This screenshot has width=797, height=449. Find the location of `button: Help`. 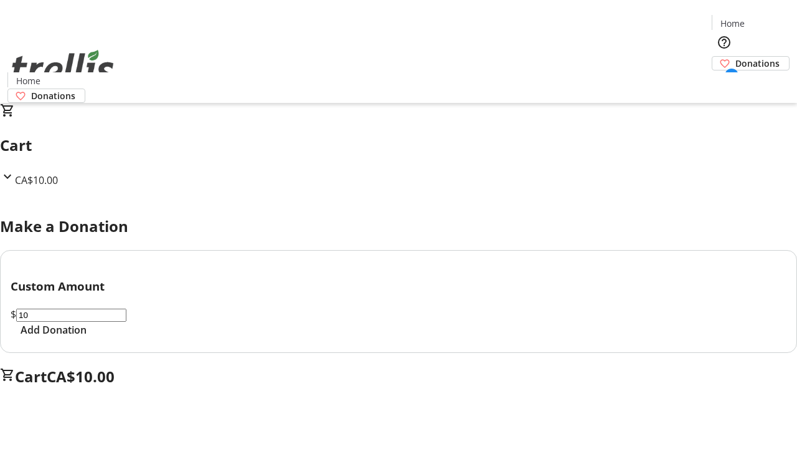

button: Help is located at coordinates (725, 42).